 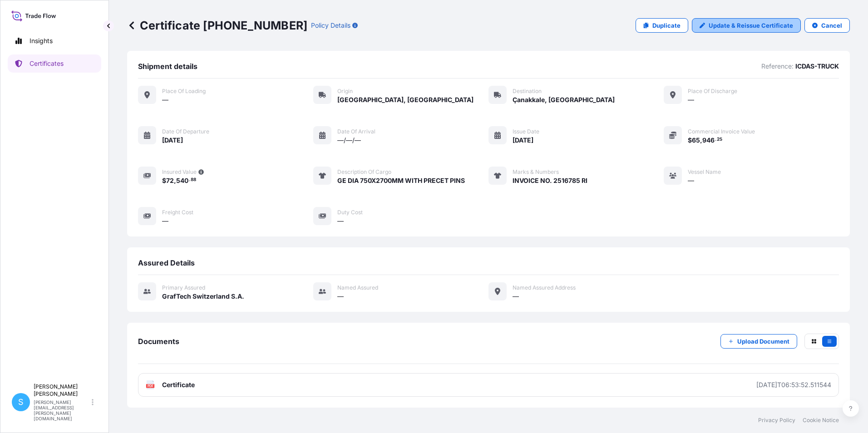 What do you see at coordinates (832, 26) in the screenshot?
I see `p: Cancel` at bounding box center [832, 26].